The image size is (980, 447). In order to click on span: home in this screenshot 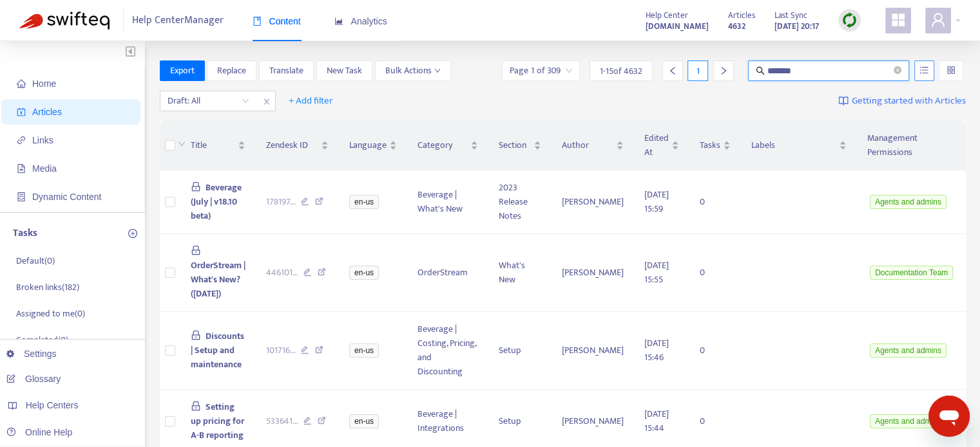, I will do `click(21, 84)`.